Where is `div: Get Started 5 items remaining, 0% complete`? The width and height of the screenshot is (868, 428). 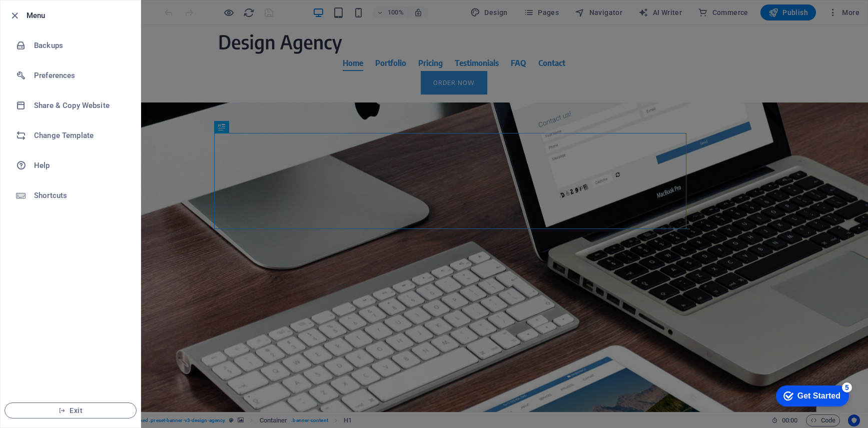
div: Get Started 5 items remaining, 0% complete is located at coordinates (45, 16).